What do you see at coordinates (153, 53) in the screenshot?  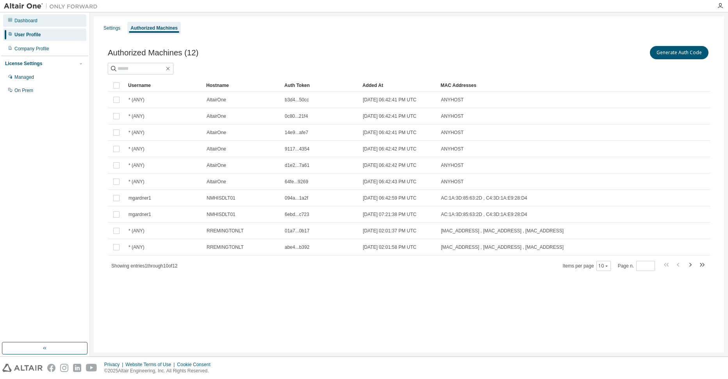 I see `span: Authorized Machines (12)` at bounding box center [153, 53].